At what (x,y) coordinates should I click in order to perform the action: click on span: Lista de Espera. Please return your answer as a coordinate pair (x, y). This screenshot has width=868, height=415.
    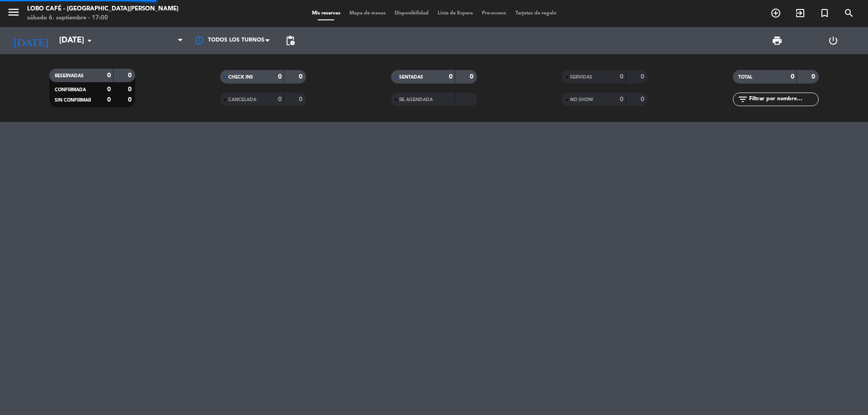
    Looking at the image, I should click on (455, 13).